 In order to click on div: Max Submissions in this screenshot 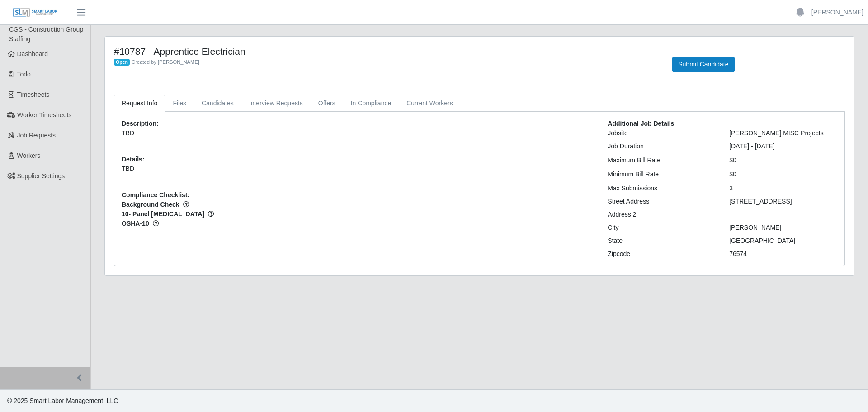, I will do `click(662, 188)`.